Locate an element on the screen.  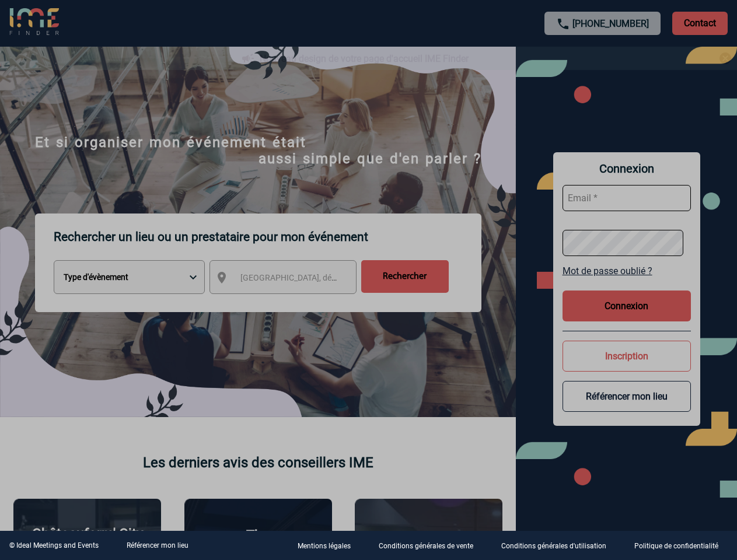
a: Mentions légales is located at coordinates (329, 545).